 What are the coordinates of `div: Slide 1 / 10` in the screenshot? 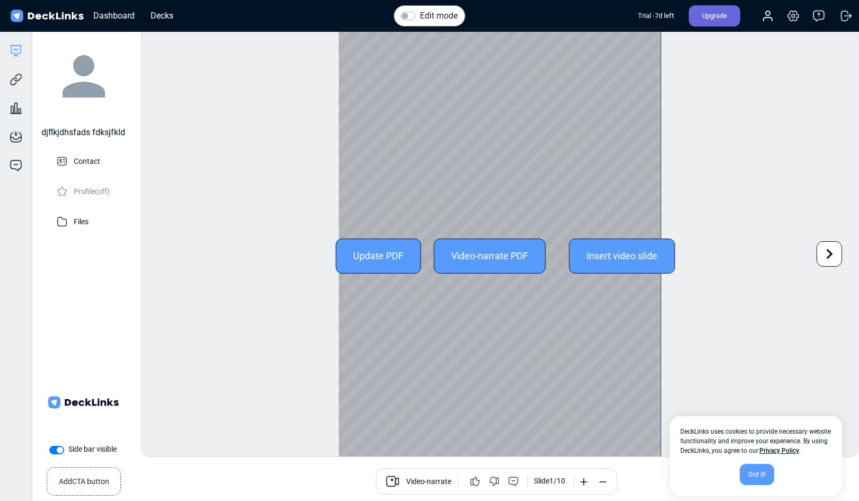 It's located at (549, 481).